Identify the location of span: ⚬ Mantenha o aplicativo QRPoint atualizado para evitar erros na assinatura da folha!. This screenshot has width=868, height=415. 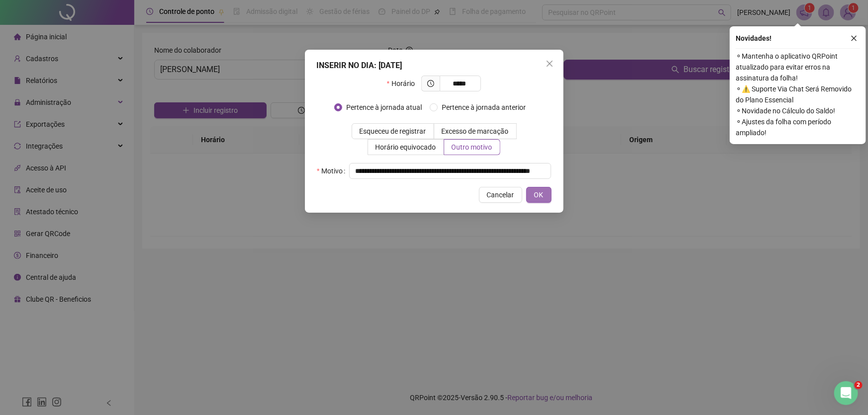
(798, 67).